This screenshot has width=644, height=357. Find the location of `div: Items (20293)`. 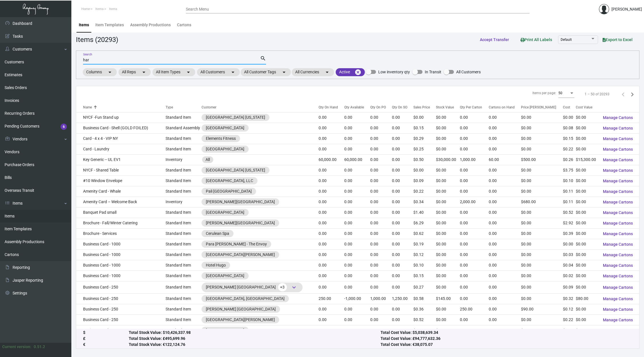

div: Items (20293) is located at coordinates (97, 40).